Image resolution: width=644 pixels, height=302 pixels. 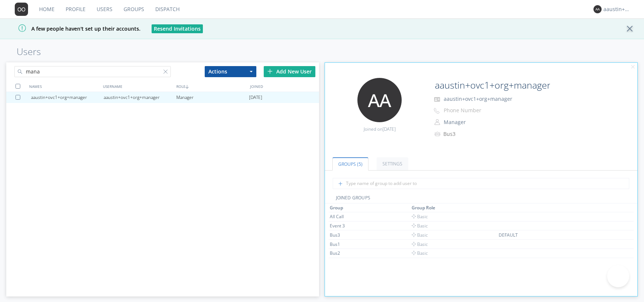 I want to click on input: Search users, so click(x=93, y=72).